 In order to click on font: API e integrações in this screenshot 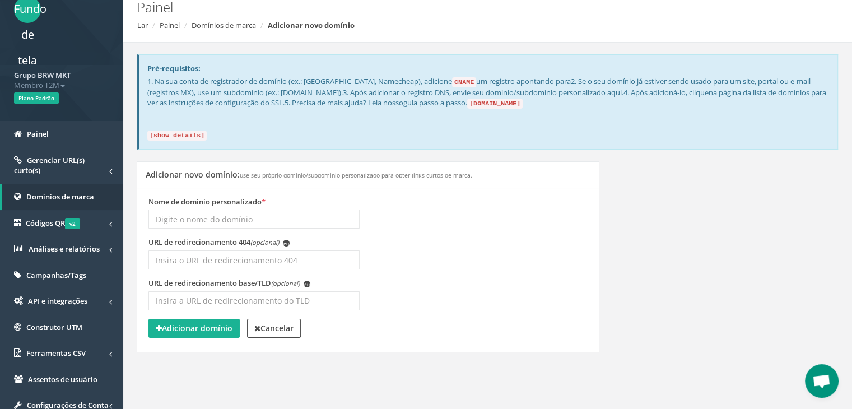, I will do `click(58, 301)`.